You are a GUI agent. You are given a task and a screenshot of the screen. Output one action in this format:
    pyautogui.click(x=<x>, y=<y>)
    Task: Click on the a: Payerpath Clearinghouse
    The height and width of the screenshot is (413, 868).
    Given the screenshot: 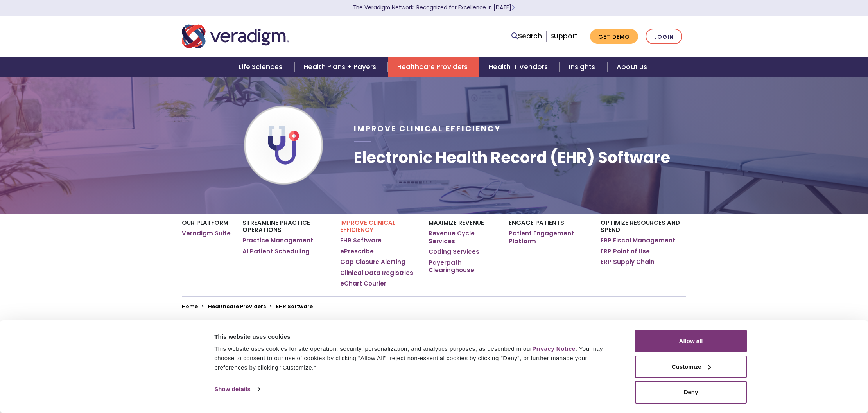 What is the action you would take?
    pyautogui.click(x=462, y=266)
    